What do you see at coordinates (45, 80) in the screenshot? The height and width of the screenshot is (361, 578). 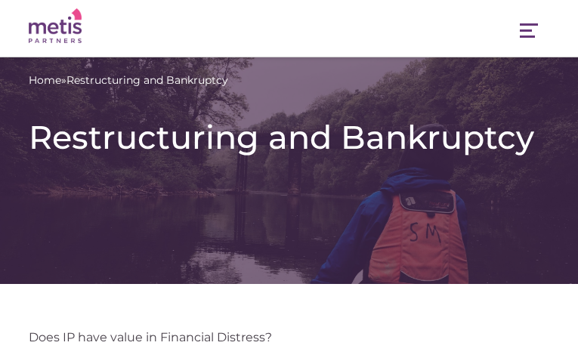 I see `a: Home` at bounding box center [45, 80].